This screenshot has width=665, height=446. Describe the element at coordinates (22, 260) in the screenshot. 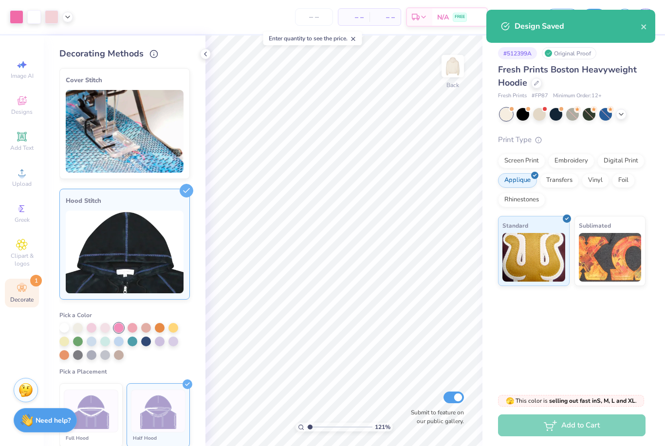

I see `span: Clipart & logos` at that location.